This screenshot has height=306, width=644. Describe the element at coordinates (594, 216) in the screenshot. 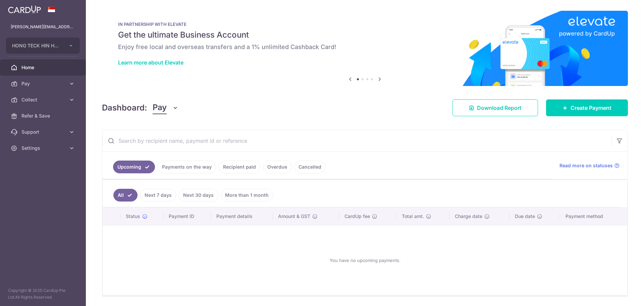

I see `th: Payment method` at that location.